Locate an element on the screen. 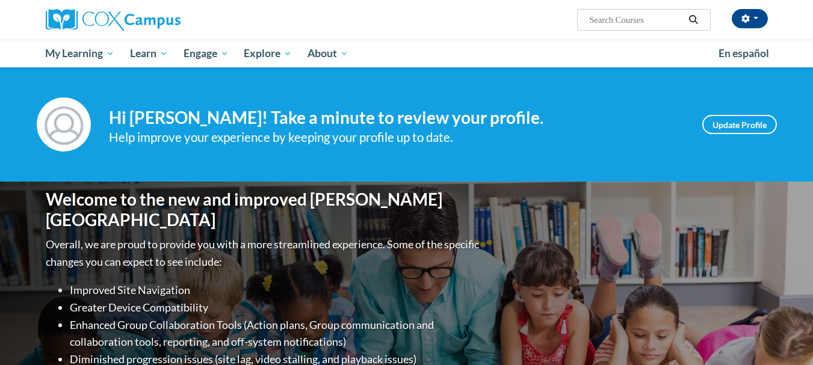  a: About is located at coordinates (328, 54).